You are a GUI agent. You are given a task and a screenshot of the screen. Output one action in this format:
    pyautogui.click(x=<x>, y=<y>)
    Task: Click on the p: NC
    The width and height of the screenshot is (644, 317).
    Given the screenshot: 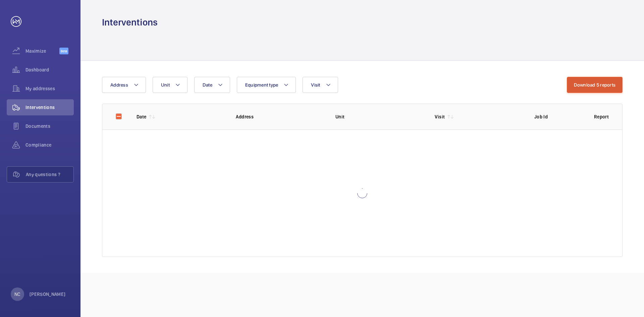 What is the action you would take?
    pyautogui.click(x=17, y=294)
    